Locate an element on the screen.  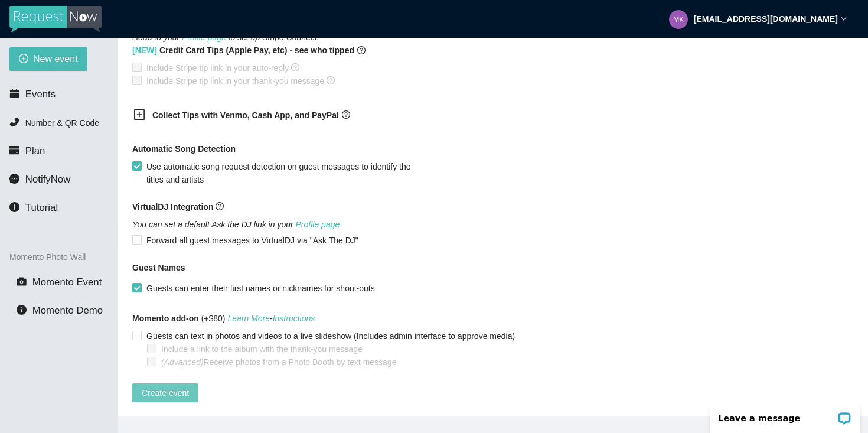
button: plus-circleNew event is located at coordinates (49, 59).